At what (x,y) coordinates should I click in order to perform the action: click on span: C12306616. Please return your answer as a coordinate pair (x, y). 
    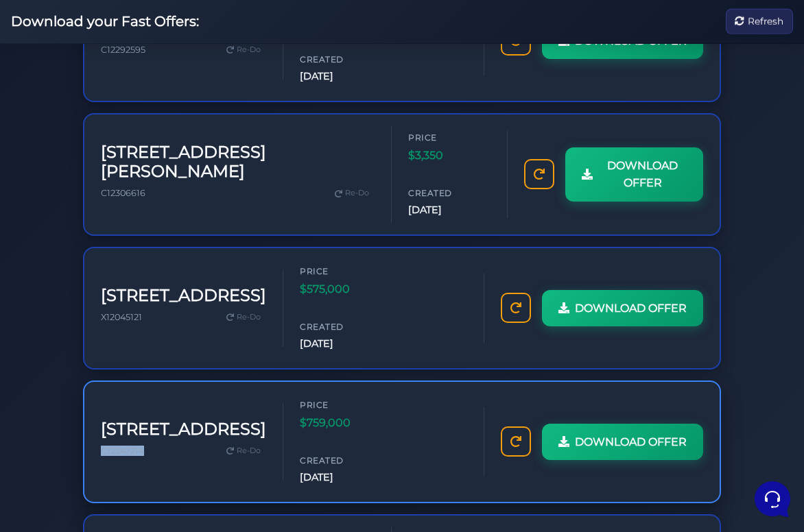
    Looking at the image, I should click on (123, 193).